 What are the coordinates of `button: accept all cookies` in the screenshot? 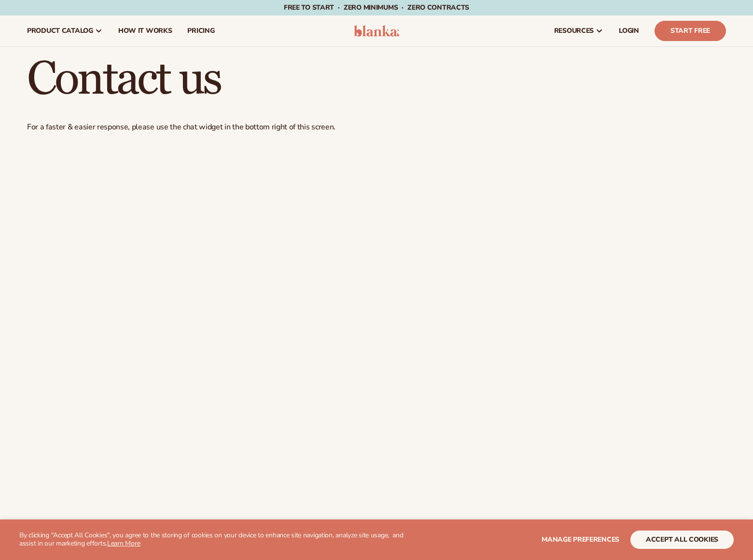 It's located at (682, 540).